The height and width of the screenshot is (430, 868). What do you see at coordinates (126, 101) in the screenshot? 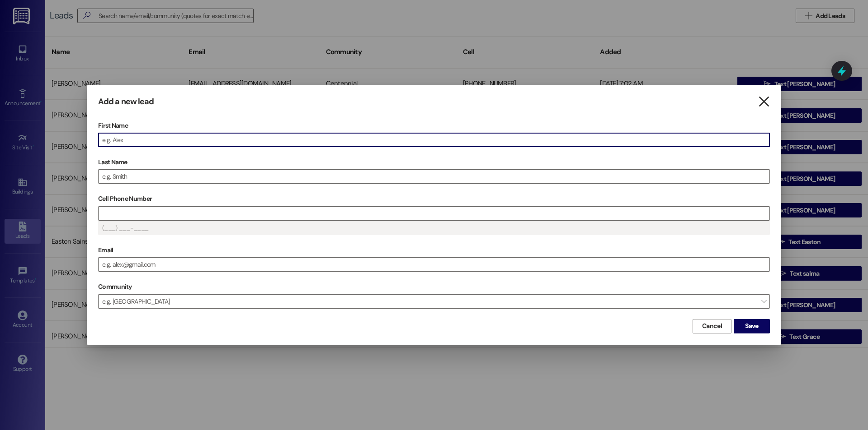
I see `h3: Add a new lead` at bounding box center [126, 101].